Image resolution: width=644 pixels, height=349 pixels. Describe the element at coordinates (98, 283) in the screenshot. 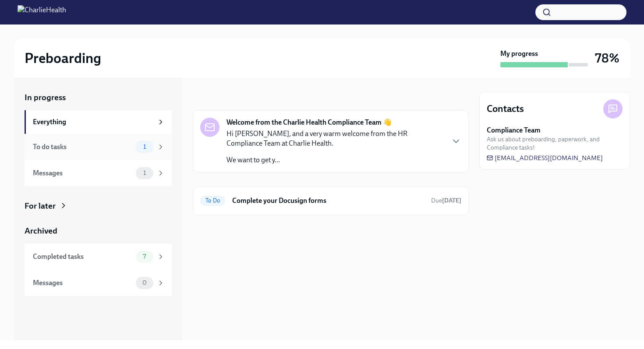

I see `a: Messages0` at that location.